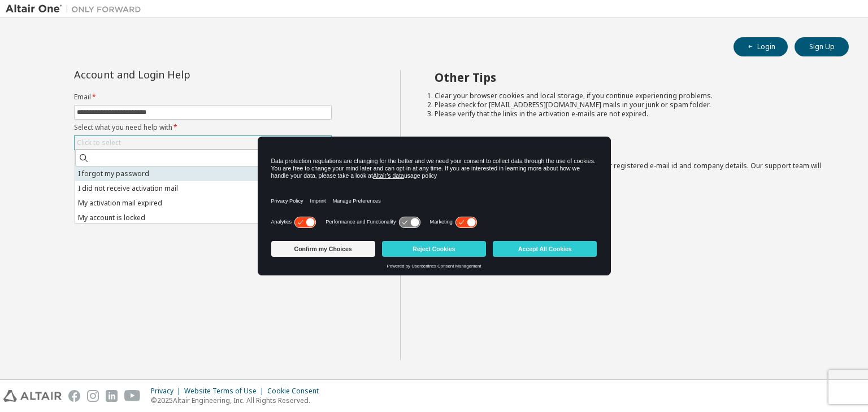 This screenshot has width=868, height=412. Describe the element at coordinates (226, 391) in the screenshot. I see `div: Website Terms of Use` at that location.